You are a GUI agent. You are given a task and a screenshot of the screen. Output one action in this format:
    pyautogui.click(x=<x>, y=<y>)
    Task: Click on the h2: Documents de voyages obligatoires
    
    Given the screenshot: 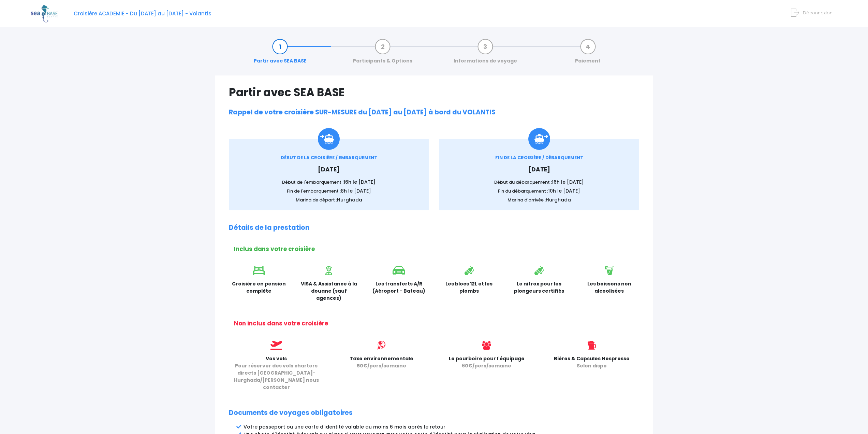 What is the action you would take?
    pyautogui.click(x=434, y=413)
    